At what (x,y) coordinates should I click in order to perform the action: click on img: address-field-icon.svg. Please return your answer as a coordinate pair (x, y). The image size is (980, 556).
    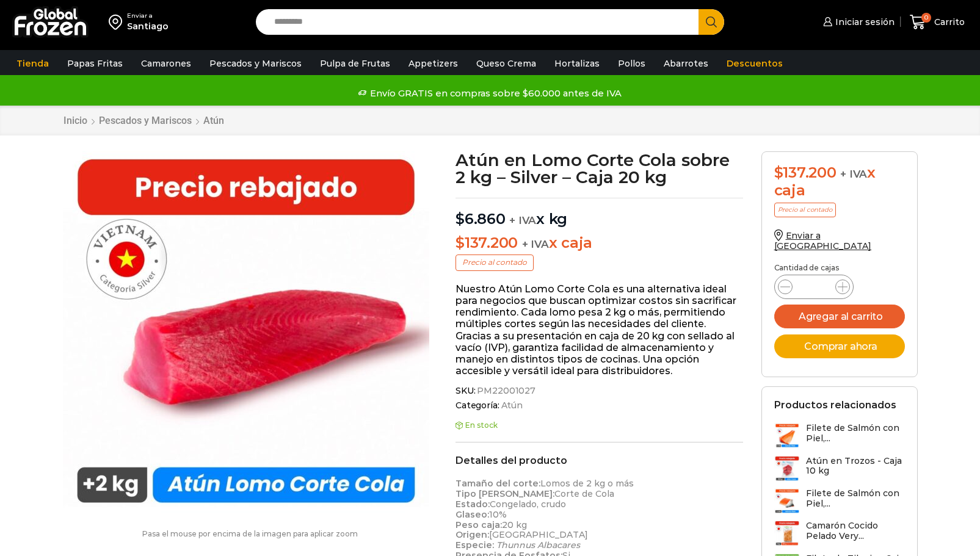
    Looking at the image, I should click on (118, 22).